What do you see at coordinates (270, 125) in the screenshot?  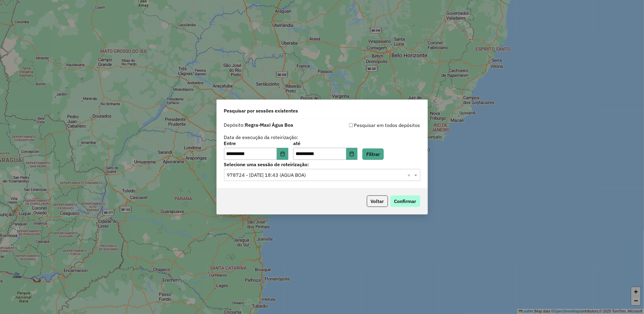 I see `strong: Regra-Maxi Água Boa` at bounding box center [270, 125].